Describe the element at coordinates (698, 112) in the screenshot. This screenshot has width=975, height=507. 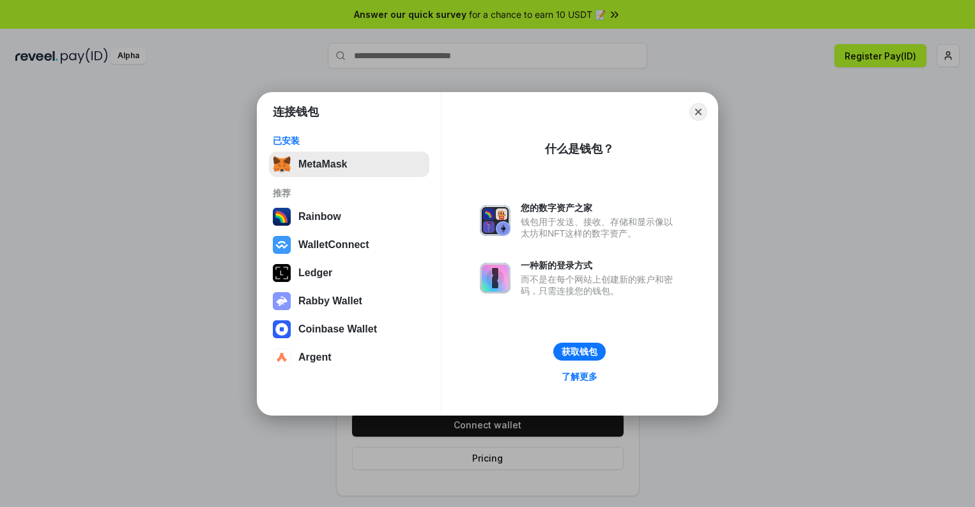
I see `button: Close` at that location.